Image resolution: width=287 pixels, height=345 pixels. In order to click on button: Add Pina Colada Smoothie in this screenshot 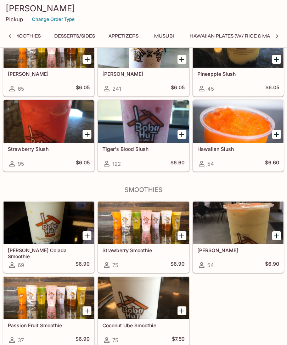, I will do `click(87, 236)`.